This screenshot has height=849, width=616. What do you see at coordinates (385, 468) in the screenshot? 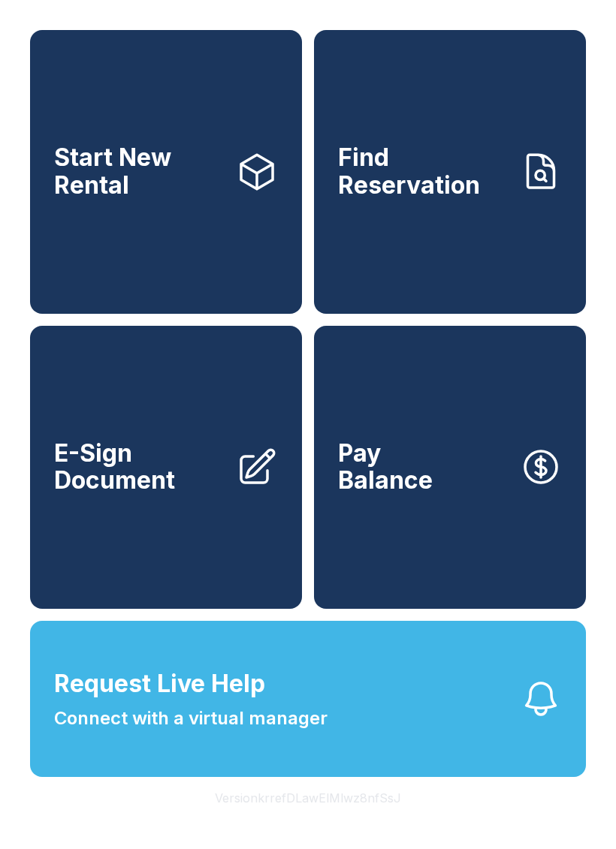
I see `span: Pay Balance` at bounding box center [385, 468].